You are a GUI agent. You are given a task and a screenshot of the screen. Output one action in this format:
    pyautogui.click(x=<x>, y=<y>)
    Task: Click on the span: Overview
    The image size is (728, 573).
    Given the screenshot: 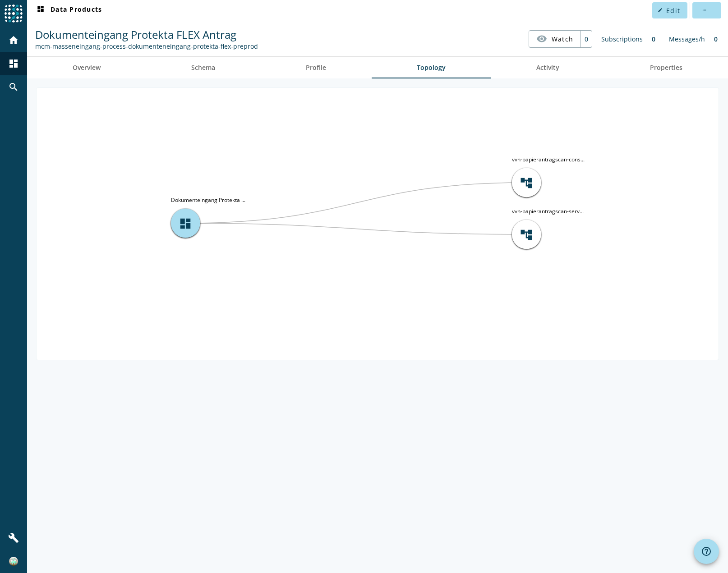 What is the action you would take?
    pyautogui.click(x=87, y=68)
    